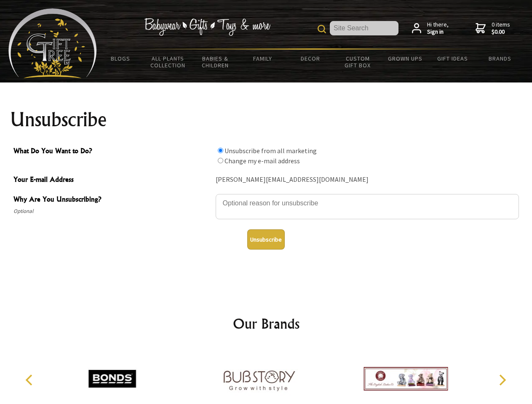 The image size is (532, 404). Describe the element at coordinates (430, 28) in the screenshot. I see `a: Hi there,Sign in` at that location.